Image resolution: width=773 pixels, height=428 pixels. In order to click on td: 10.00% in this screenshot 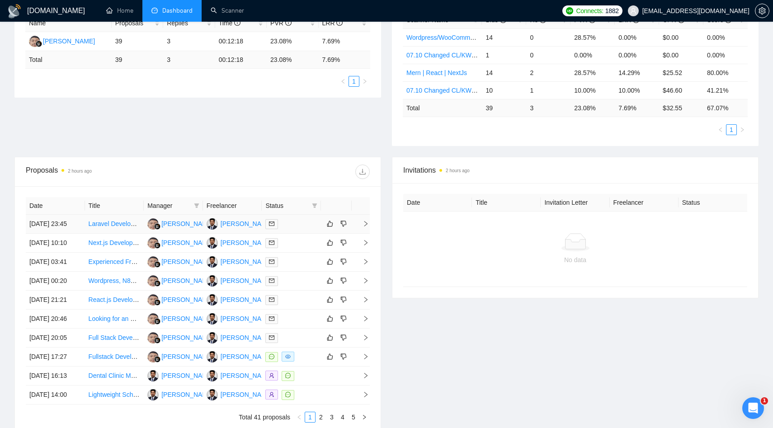, I will do `click(592, 90)`.